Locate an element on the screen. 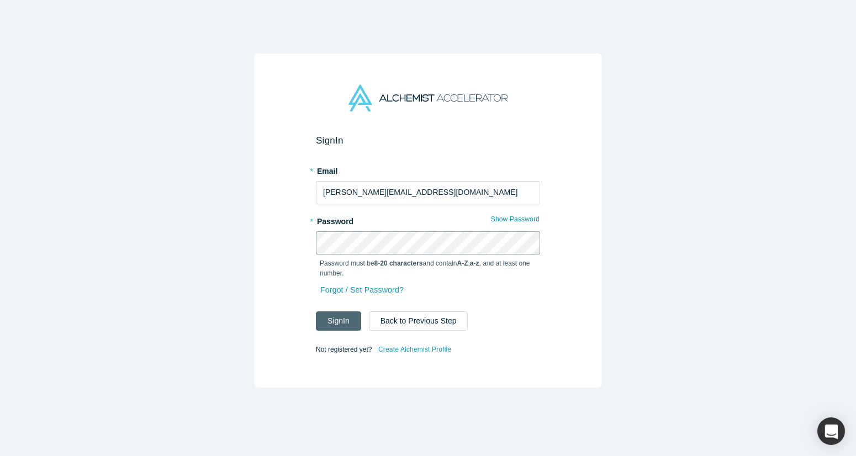 This screenshot has height=456, width=856. p: Password must be and contain , , and at least one number. is located at coordinates (428, 268).